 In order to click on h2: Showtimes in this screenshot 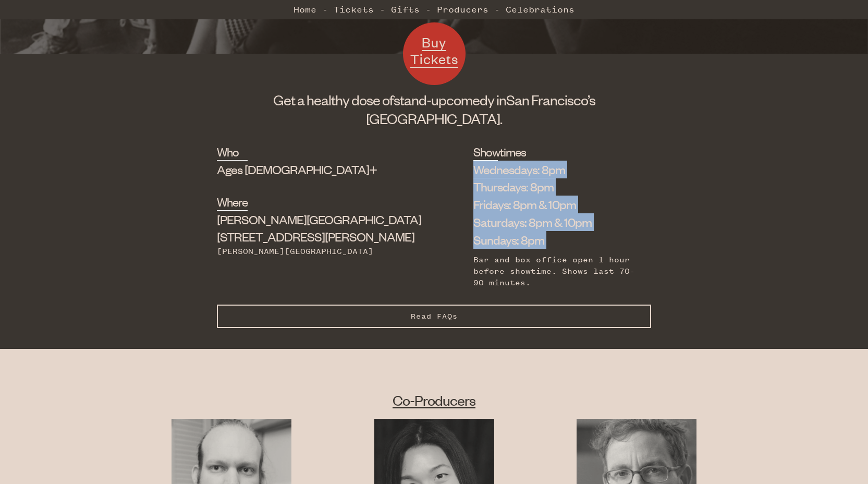, I will do `click(485, 152)`.